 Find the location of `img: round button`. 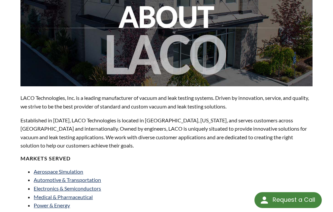

img: round button is located at coordinates (264, 200).